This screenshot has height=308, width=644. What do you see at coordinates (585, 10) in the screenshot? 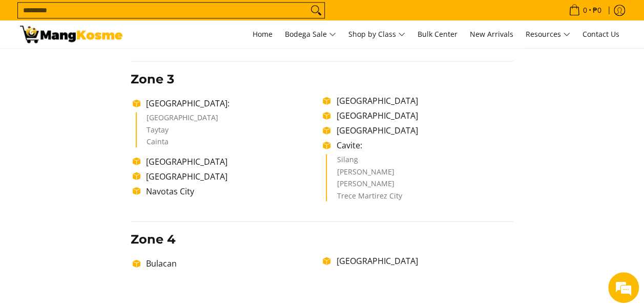
I see `span: 0` at bounding box center [585, 10].